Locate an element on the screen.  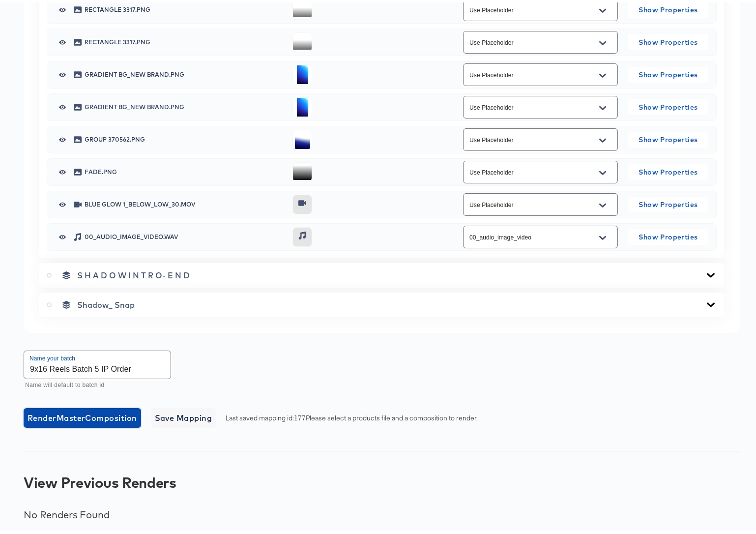
span: Shadow_ Snap is located at coordinates (106, 302).